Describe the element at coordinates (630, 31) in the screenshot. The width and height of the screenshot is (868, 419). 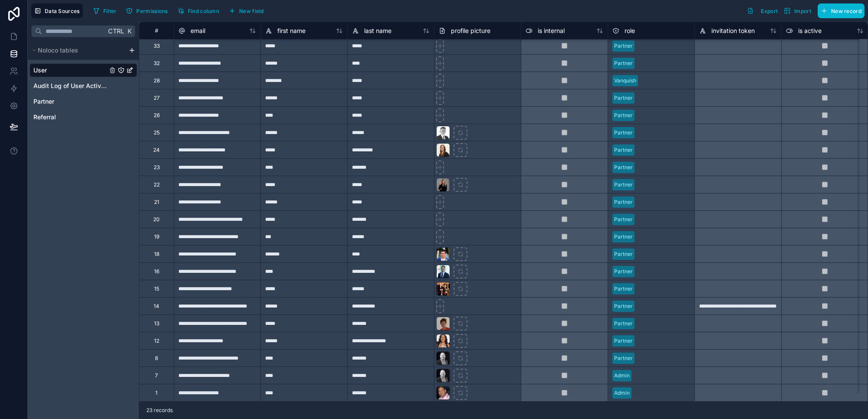
I see `span: role` at that location.